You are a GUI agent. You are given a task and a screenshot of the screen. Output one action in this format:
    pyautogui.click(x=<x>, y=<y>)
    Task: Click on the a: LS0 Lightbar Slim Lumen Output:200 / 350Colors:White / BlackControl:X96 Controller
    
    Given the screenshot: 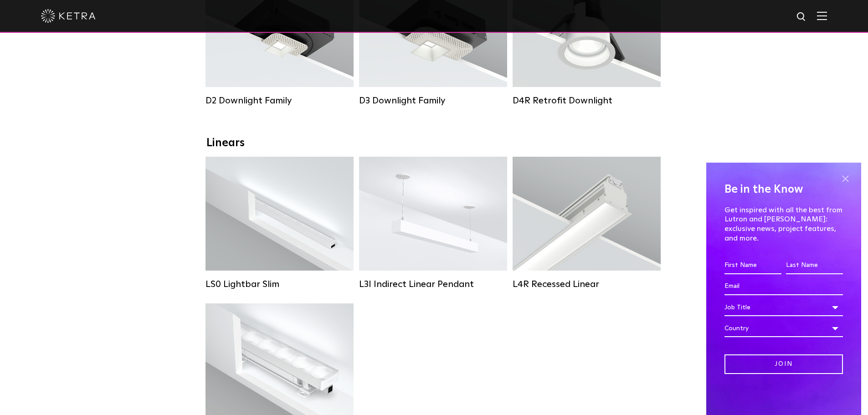 What is the action you would take?
    pyautogui.click(x=279, y=223)
    